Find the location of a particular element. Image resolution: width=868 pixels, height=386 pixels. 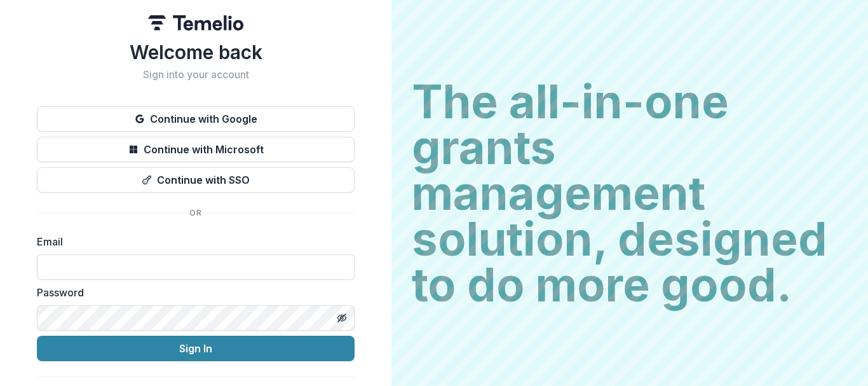

button: Continue with Google is located at coordinates (196, 119).